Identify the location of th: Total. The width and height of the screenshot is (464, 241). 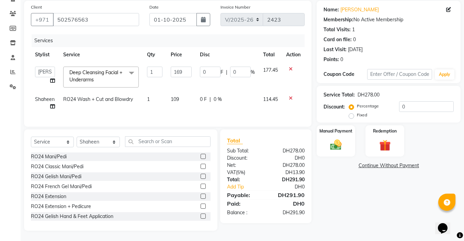
(270, 55).